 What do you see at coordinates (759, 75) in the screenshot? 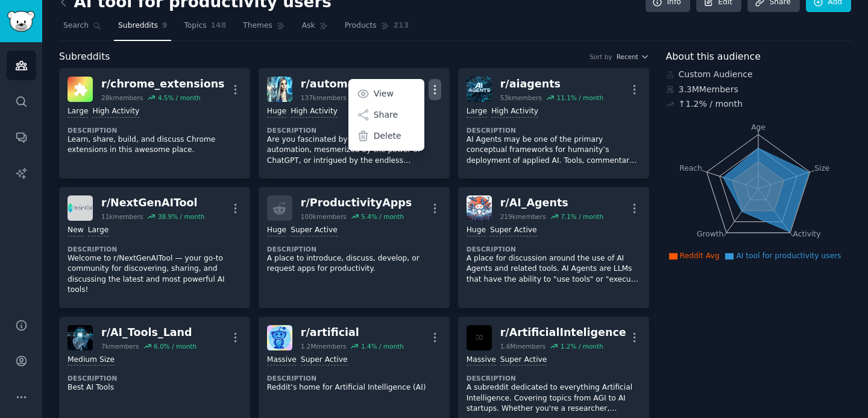
I see `div: Custom Audience` at bounding box center [759, 75].